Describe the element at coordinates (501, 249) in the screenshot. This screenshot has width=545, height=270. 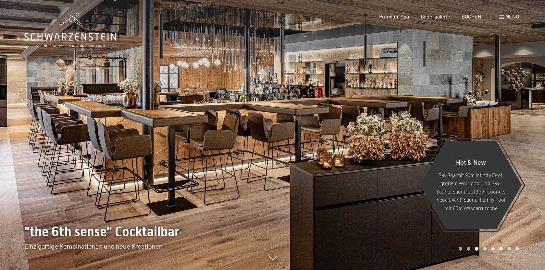
I see `div: Carousel Page 6` at that location.